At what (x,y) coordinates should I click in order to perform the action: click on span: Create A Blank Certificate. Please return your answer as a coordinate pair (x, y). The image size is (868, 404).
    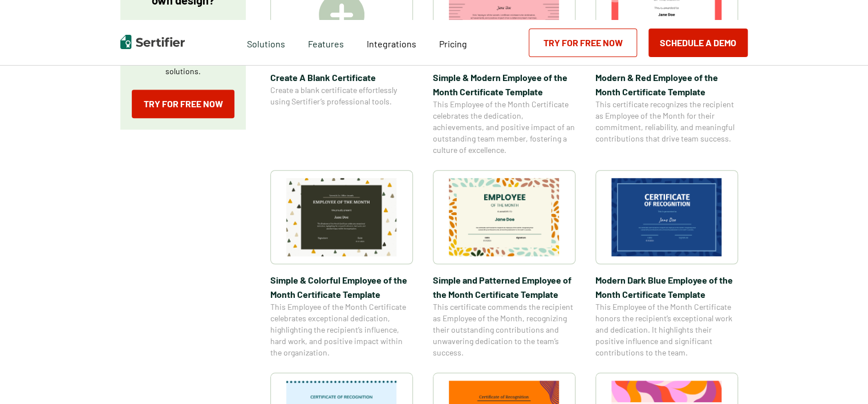
    Looking at the image, I should click on (342, 77).